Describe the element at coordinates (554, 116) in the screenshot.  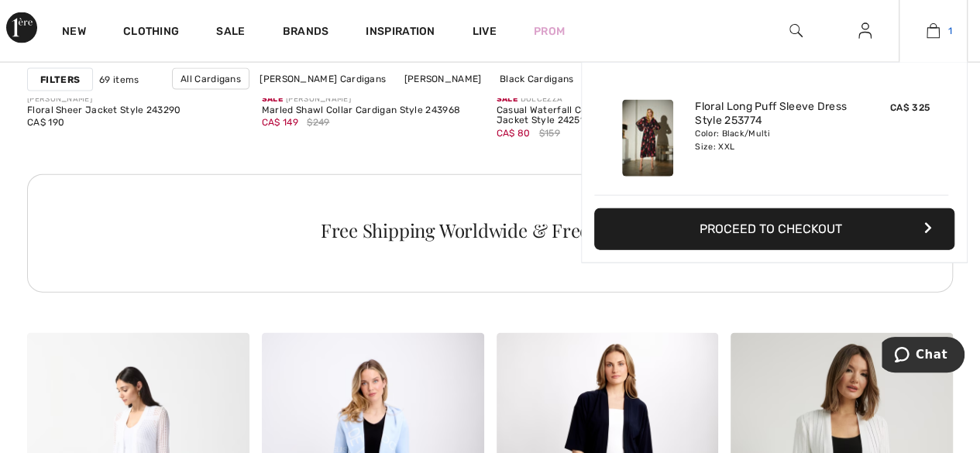
I see `div: Casual Waterfall Collar Jacket Style 24251` at that location.